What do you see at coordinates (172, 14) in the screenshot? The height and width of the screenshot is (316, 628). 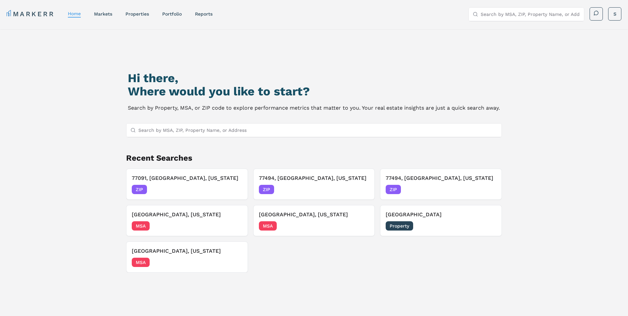 I see `a: Portfolio` at bounding box center [172, 14].